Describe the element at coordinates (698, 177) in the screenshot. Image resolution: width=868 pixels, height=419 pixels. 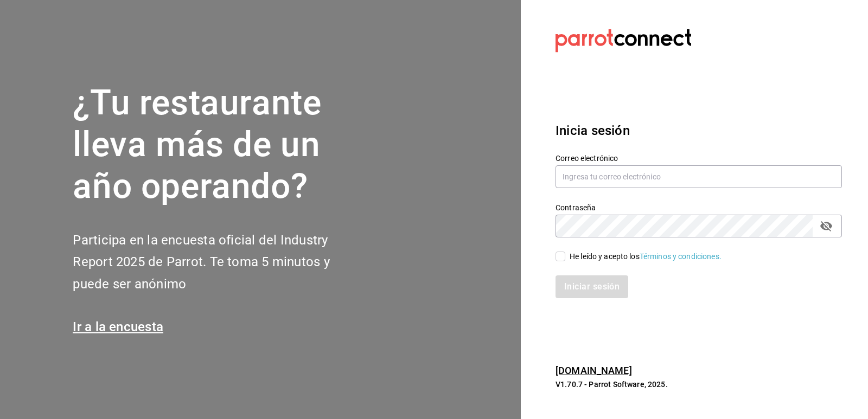
I see `input: Ingresa tu correo electrónico` at that location.